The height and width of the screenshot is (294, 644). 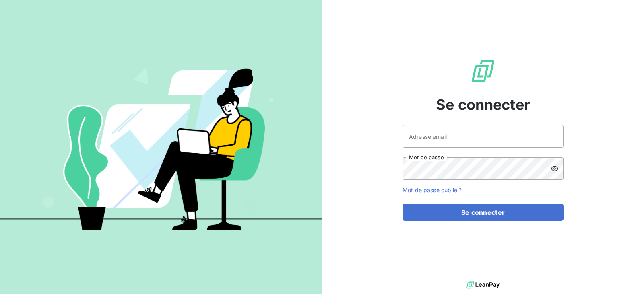 What do you see at coordinates (483, 71) in the screenshot?
I see `img: Logo LeanPay` at bounding box center [483, 71].